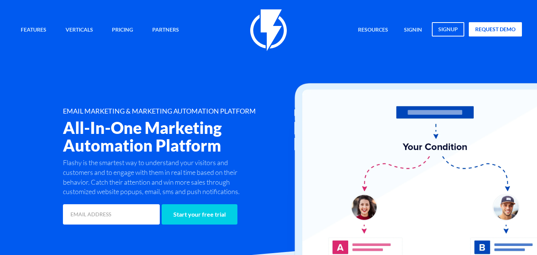 Image resolution: width=537 pixels, height=255 pixels. I want to click on a: Features, so click(34, 30).